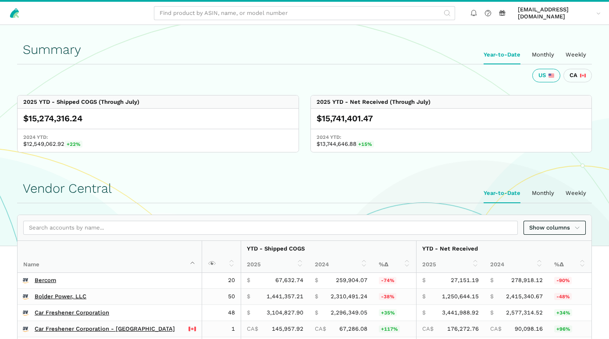 The height and width of the screenshot is (339, 609). Describe the element at coordinates (451, 144) in the screenshot. I see `span: $13,744,646.88` at that location.